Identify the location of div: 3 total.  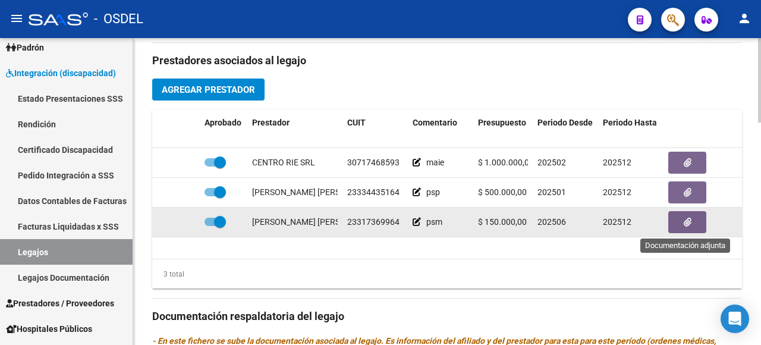
(168, 274).